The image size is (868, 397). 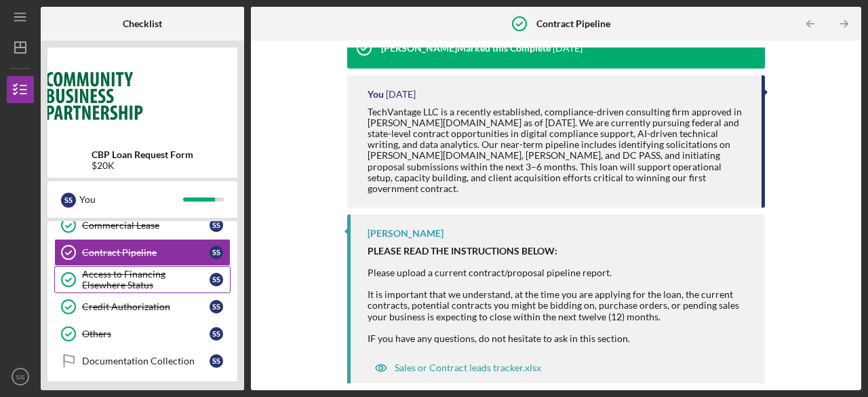 What do you see at coordinates (20, 377) in the screenshot?
I see `button: SS` at bounding box center [20, 377].